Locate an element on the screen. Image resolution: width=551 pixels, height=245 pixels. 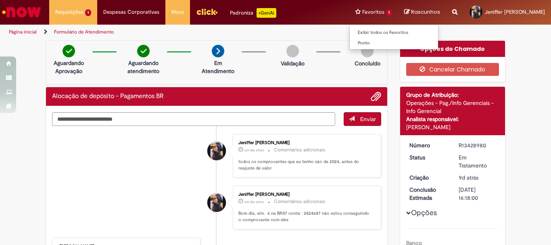
span: Despesas Corporativas is located at coordinates (131, 12).